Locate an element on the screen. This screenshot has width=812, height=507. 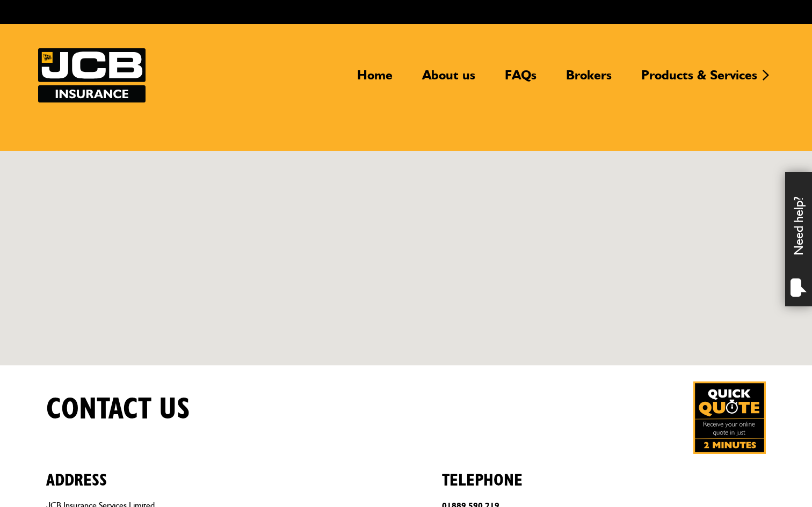
a: About us is located at coordinates (448, 79).